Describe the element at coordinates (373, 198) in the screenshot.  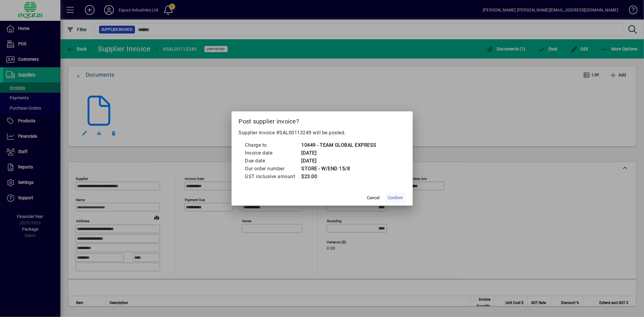
I see `span: Cancel` at that location.